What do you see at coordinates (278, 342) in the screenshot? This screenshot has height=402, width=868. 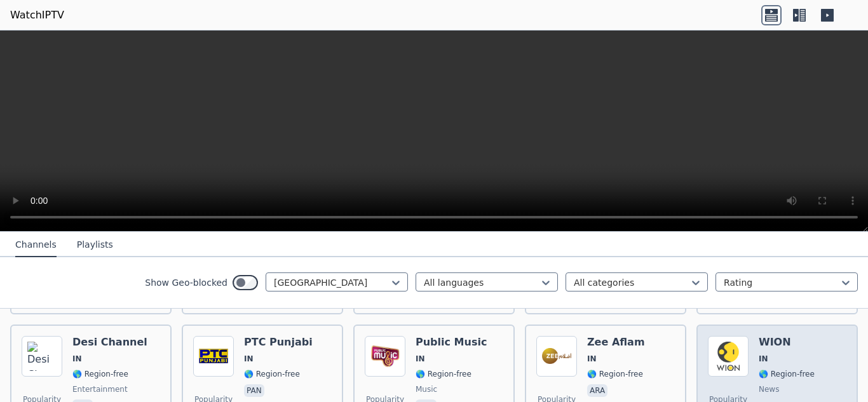 I see `h6: PTC Punjabi` at bounding box center [278, 342].